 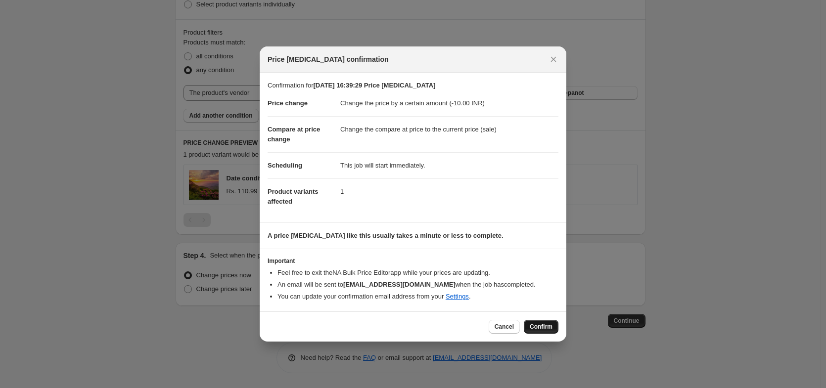 What do you see at coordinates (293, 196) in the screenshot?
I see `span: Product variants affected` at bounding box center [293, 196].